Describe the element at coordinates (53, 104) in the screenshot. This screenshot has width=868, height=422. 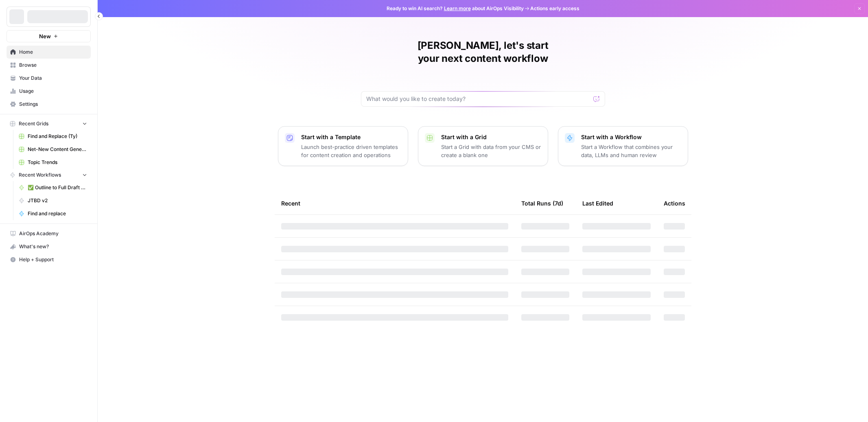
I see `span: Settings` at that location.